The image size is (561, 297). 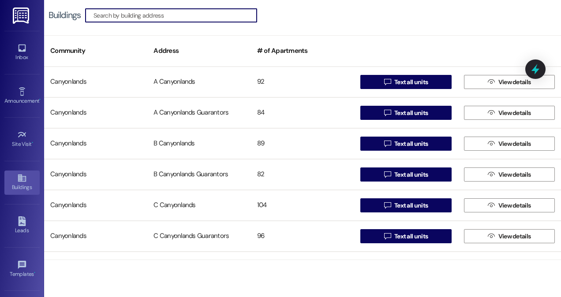 What do you see at coordinates (64, 15) in the screenshot?
I see `div: Buildings` at bounding box center [64, 15].